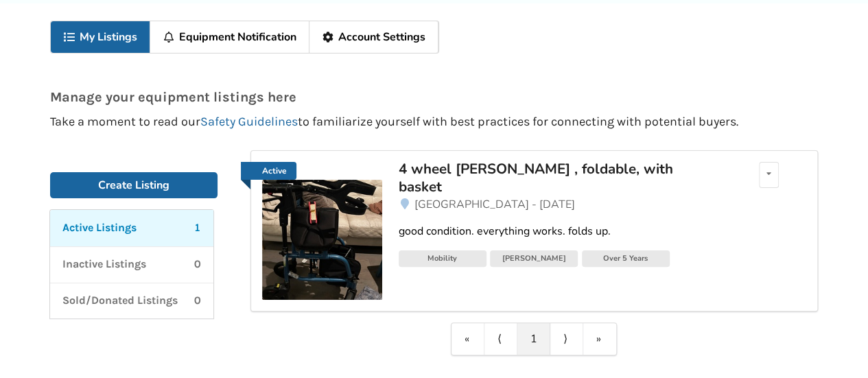  I want to click on p: Inactive Listings, so click(104, 264).